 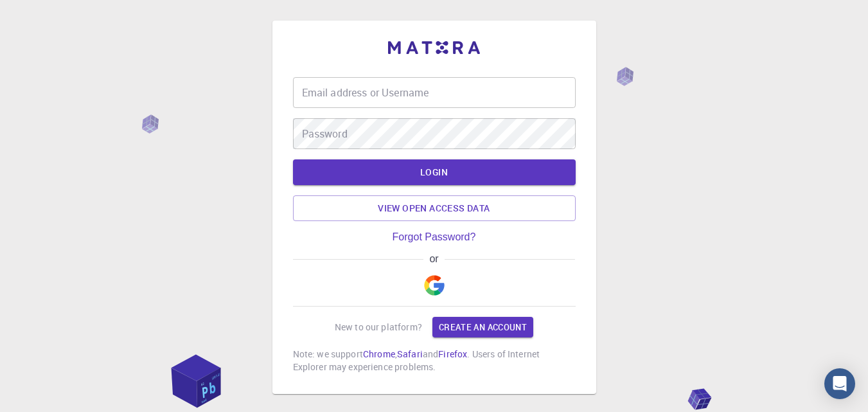 What do you see at coordinates (434, 172) in the screenshot?
I see `button: LOGIN` at bounding box center [434, 172].